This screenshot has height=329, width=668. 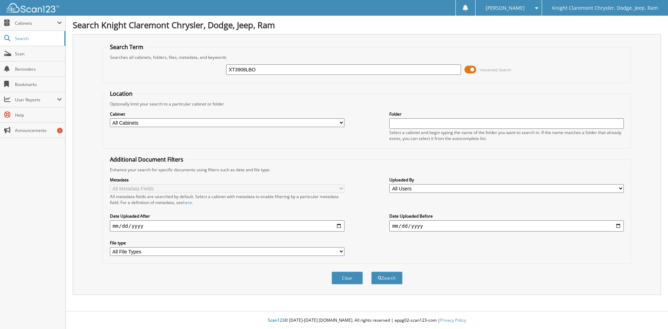 What do you see at coordinates (506, 114) in the screenshot?
I see `label: Folder` at bounding box center [506, 114].